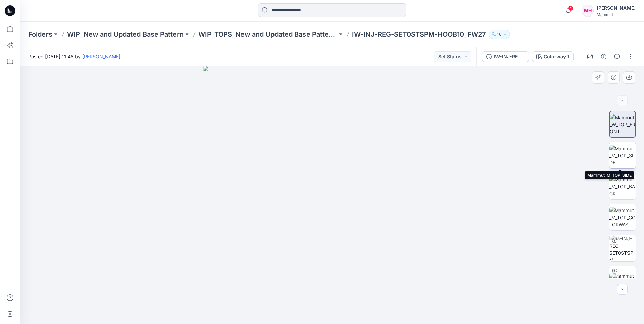  What do you see at coordinates (506, 56) in the screenshot?
I see `button: IW-INJ-REG-SET0STSPM-HOOB10-2025-08_WIP` at bounding box center [506, 56].